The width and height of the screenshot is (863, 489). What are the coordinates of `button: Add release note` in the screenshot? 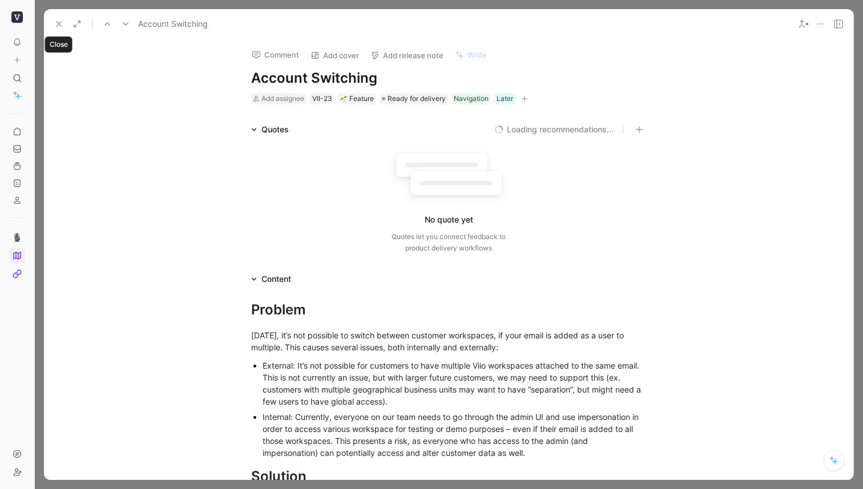 It's located at (407, 55).